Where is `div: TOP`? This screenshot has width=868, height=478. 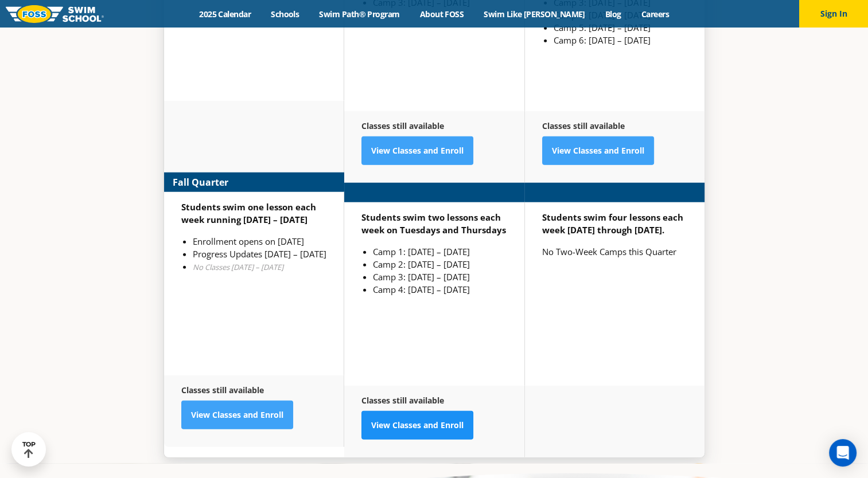 div: TOP is located at coordinates (29, 449).